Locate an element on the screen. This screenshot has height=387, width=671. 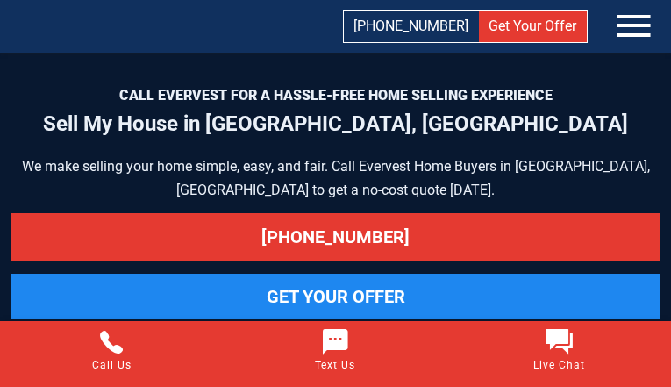
a: Text Us is located at coordinates (335, 349).